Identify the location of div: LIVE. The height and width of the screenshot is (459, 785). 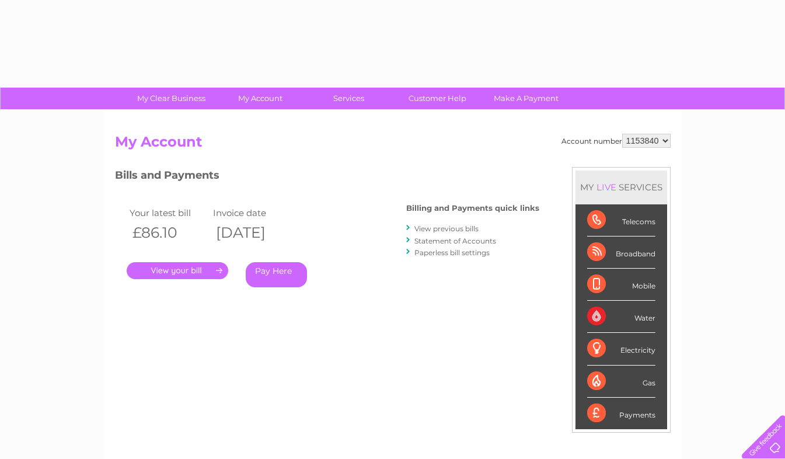
(607, 187).